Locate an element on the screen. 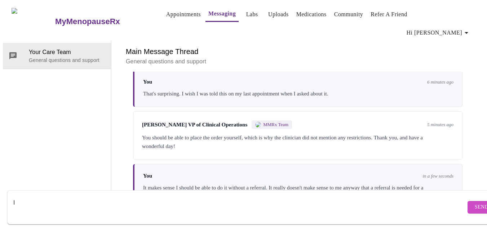 This screenshot has height=228, width=487. button: Refer a Friend is located at coordinates (389, 14).